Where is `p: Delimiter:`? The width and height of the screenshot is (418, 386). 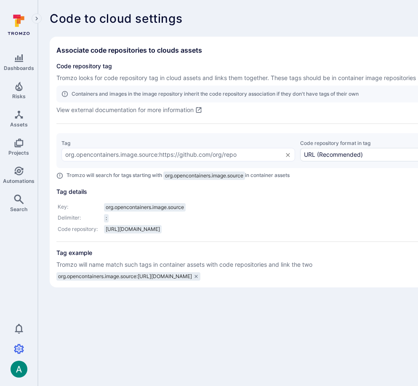
p: Delimiter: is located at coordinates (80, 218).